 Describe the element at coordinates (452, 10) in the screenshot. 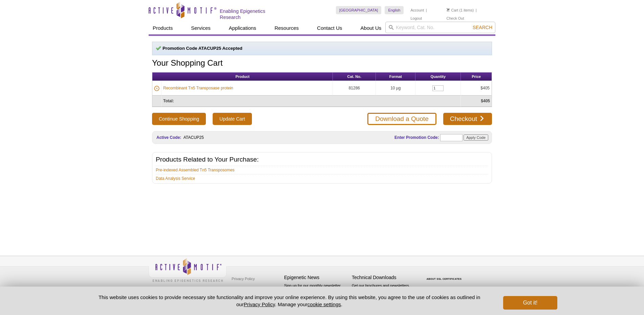

I see `a: Cart` at that location.